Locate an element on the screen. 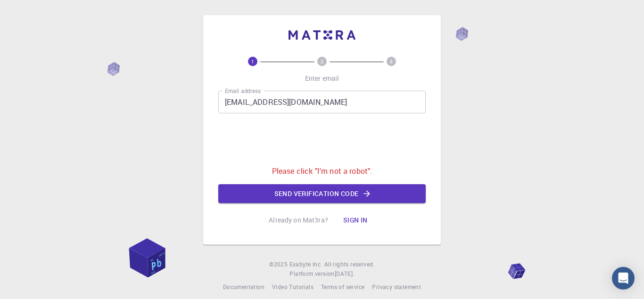 This screenshot has width=644, height=299. button: Send verification code is located at coordinates (322, 193).